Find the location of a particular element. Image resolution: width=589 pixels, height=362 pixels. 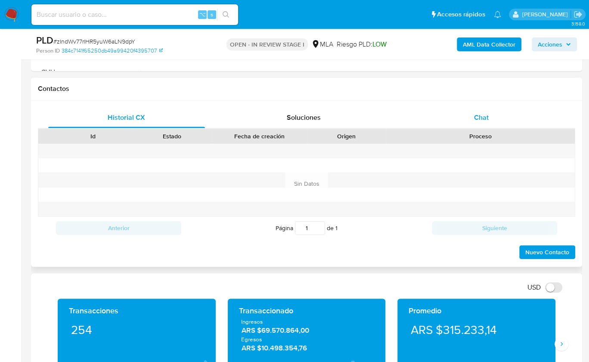

div: Id is located at coordinates (93, 136).